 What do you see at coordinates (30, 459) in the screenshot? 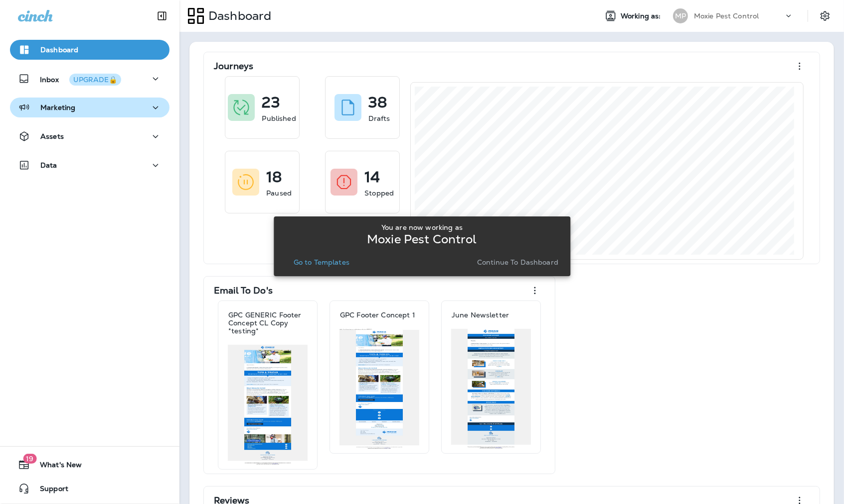
I see `span: 19` at bounding box center [30, 459].